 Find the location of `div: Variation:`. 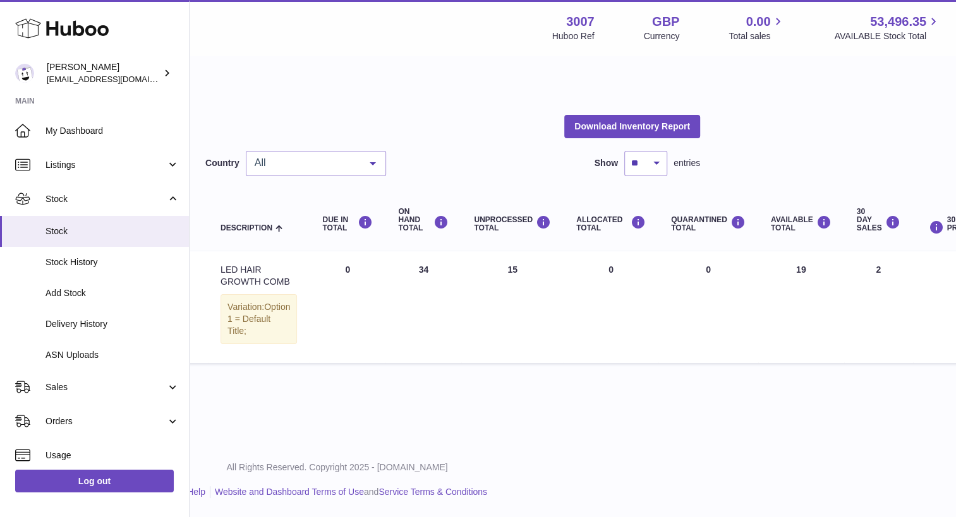

div: Variation: is located at coordinates (258, 319).